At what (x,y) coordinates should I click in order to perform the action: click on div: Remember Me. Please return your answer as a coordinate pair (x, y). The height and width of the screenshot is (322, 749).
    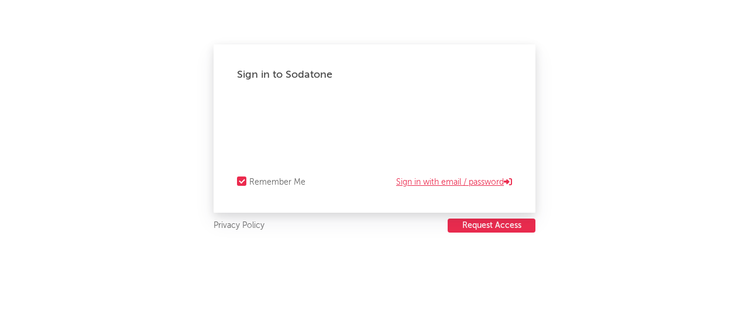
    Looking at the image, I should click on (277, 183).